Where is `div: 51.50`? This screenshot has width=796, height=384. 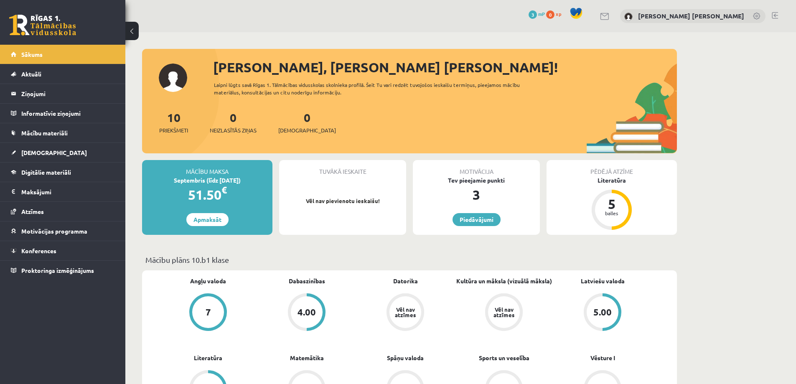 div: 51.50 is located at coordinates (207, 195).